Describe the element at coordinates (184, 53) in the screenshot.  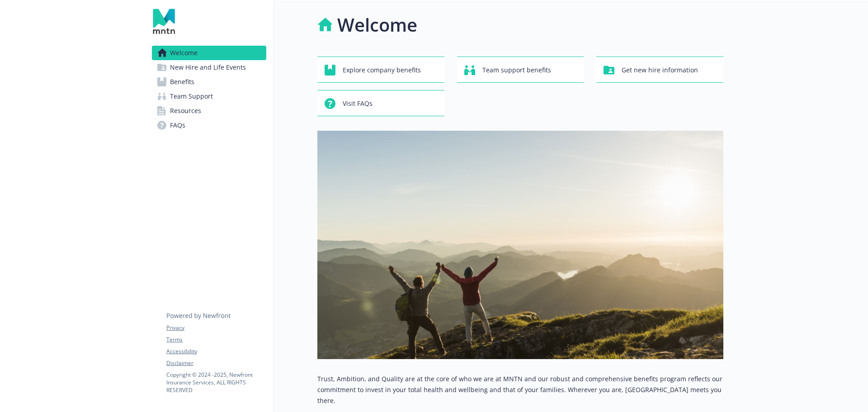
I see `span: Welcome` at that location.